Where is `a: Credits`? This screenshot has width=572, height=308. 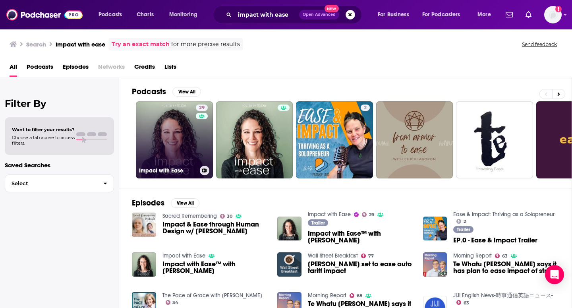 a: Credits is located at coordinates (144, 68).